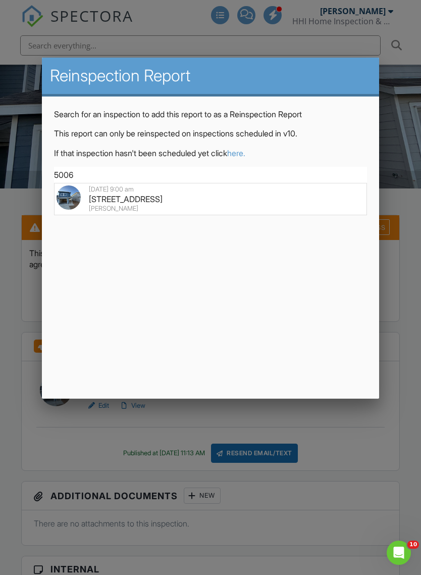  I want to click on p: This report can only be reinspected on inspections scheduled in v10., so click(210, 133).